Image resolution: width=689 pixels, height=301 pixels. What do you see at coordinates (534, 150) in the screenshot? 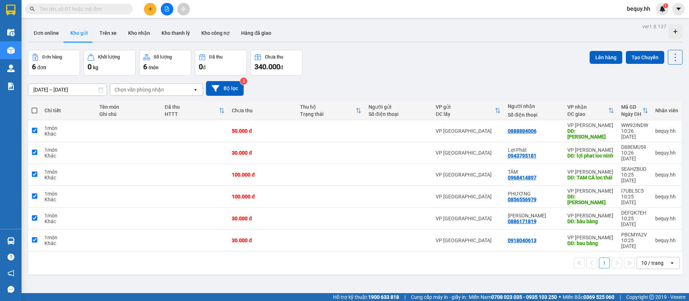
I see `div: Lợi Phát` at bounding box center [534, 150].